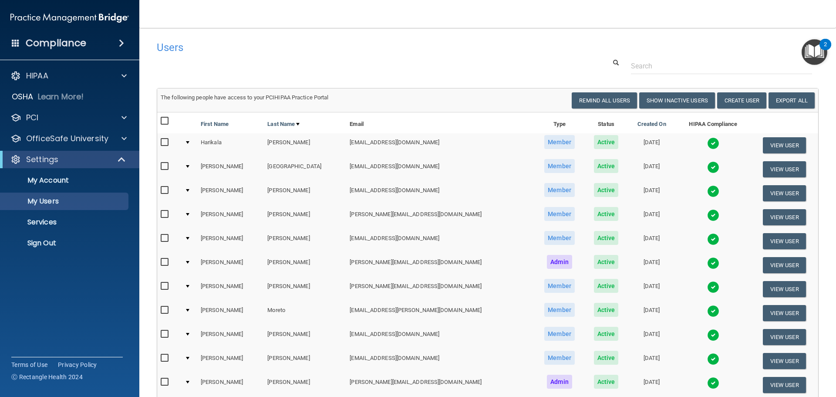 This screenshot has width=836, height=397. Describe the element at coordinates (68, 138) in the screenshot. I see `a: OfficeSafe University` at that location.